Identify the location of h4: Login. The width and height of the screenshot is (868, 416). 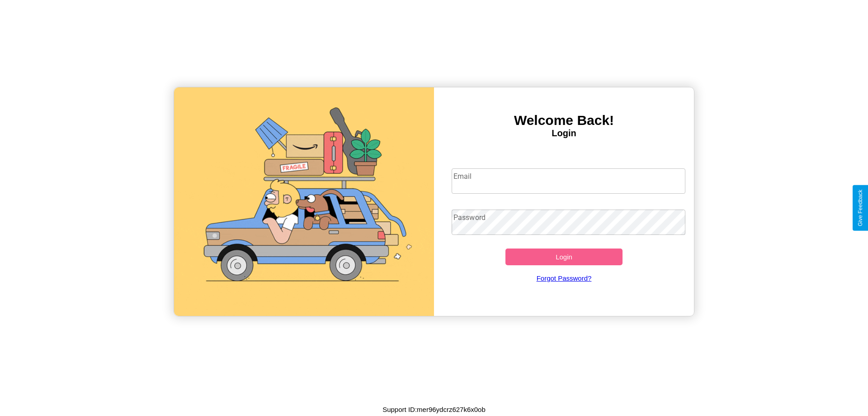
(564, 133).